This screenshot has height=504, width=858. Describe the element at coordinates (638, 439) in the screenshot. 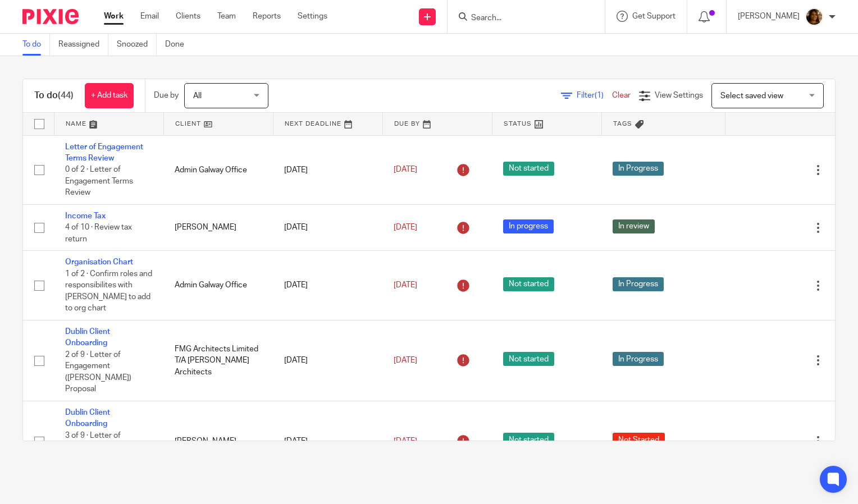

I see `span: Not Started` at that location.